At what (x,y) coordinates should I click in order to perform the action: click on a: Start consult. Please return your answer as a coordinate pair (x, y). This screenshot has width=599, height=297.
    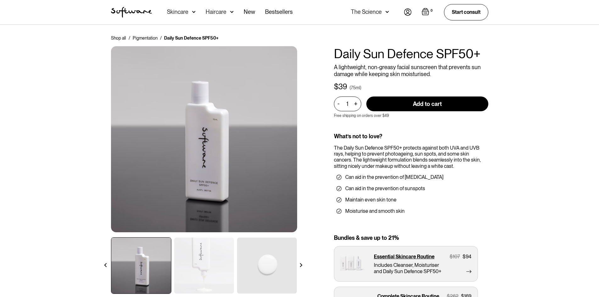
    Looking at the image, I should click on (466, 12).